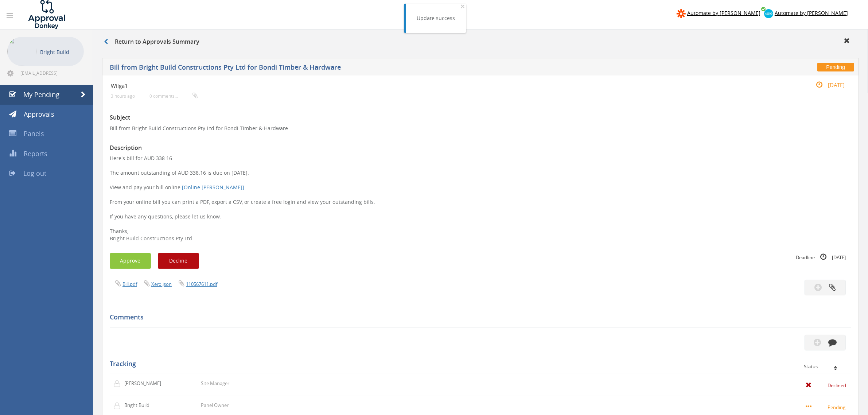  I want to click on small: Pending, so click(826, 407).